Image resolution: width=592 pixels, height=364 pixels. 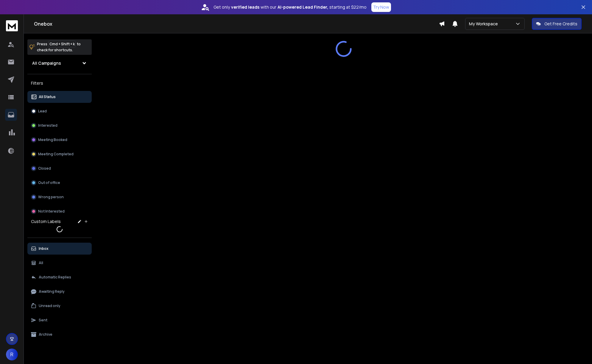 I want to click on button: Automatic Replies, so click(x=60, y=278).